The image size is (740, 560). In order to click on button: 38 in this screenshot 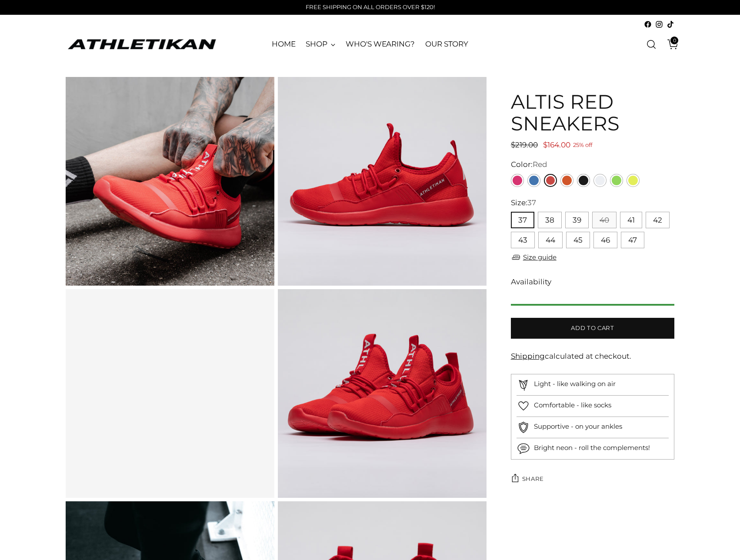, I will do `click(549, 220)`.